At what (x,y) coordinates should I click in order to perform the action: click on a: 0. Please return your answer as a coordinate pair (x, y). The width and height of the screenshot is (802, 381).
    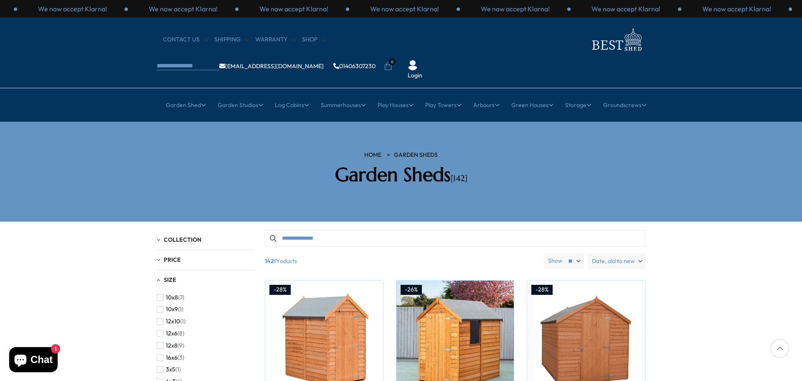
    Looking at the image, I should click on (388, 66).